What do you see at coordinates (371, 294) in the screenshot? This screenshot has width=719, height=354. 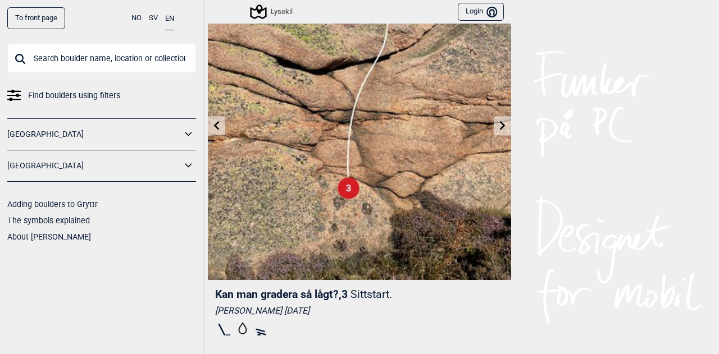 I see `p: Sittstart.` at bounding box center [371, 294].